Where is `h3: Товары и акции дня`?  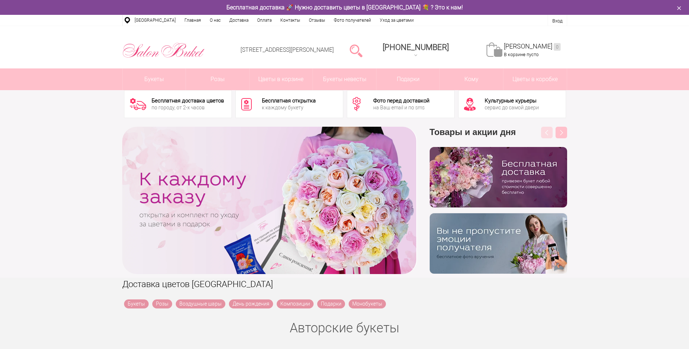 h3: Товары и акции дня is located at coordinates (499, 137).